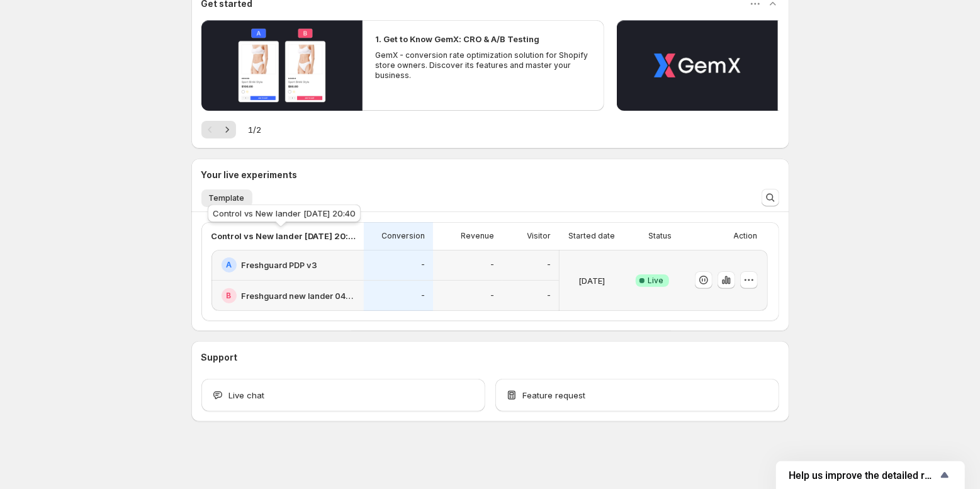  What do you see at coordinates (539, 237) in the screenshot?
I see `p: Visitor` at bounding box center [539, 237].